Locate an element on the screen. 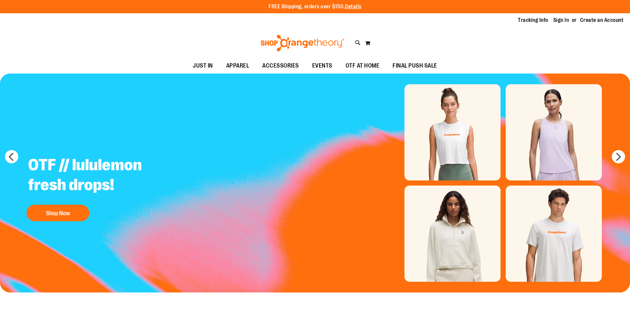  span: EVENTS is located at coordinates (322, 65).